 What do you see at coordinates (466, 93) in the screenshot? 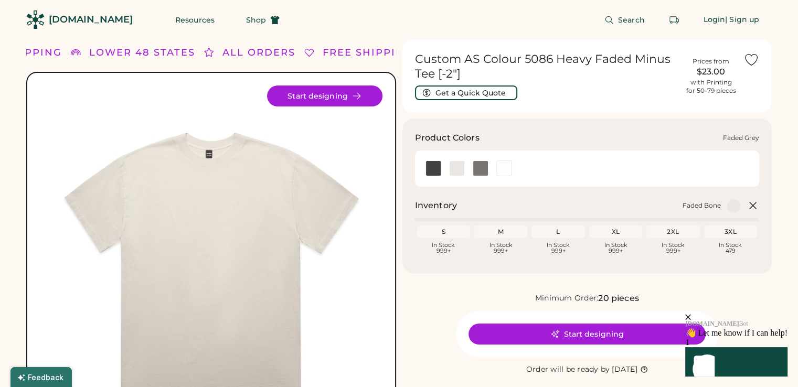
I see `button: Get a Quick Quote` at bounding box center [466, 93].